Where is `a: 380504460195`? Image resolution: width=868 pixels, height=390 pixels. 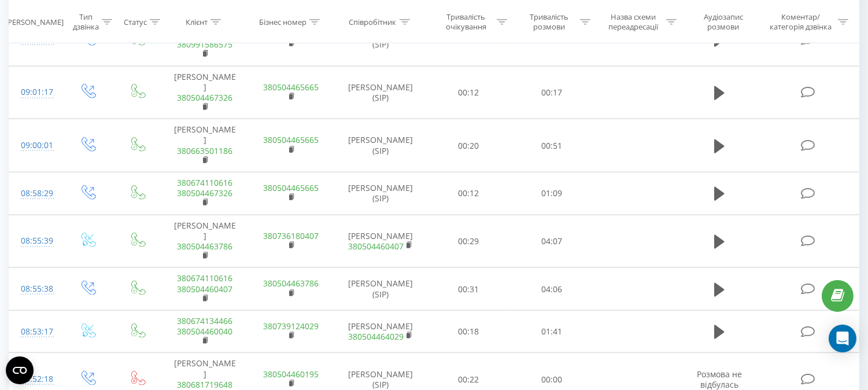 a: 380504460195 is located at coordinates (291, 374).